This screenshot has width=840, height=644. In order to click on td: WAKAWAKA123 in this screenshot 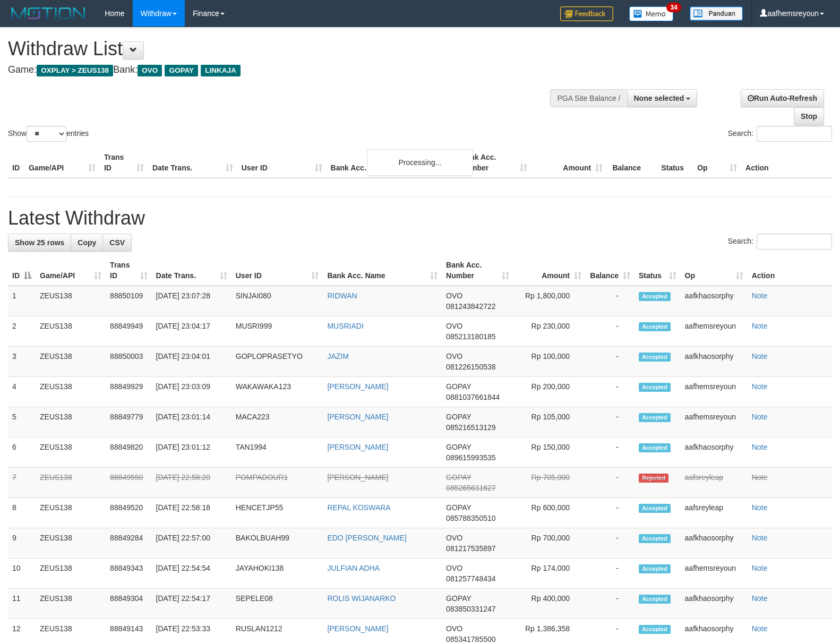, I will do `click(277, 392)`.